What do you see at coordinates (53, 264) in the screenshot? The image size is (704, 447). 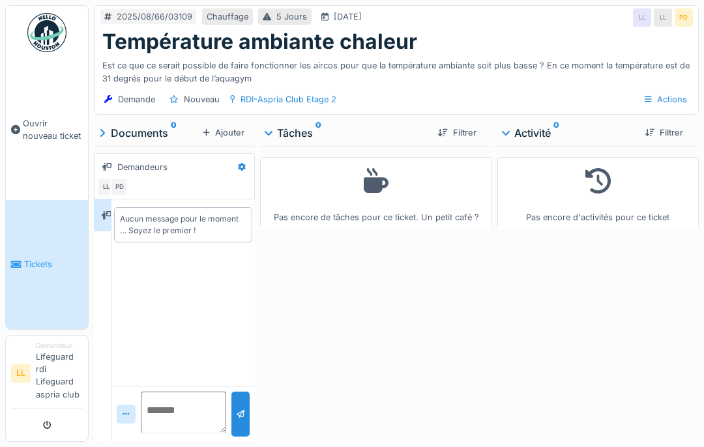 I see `span: Tickets` at bounding box center [53, 264].